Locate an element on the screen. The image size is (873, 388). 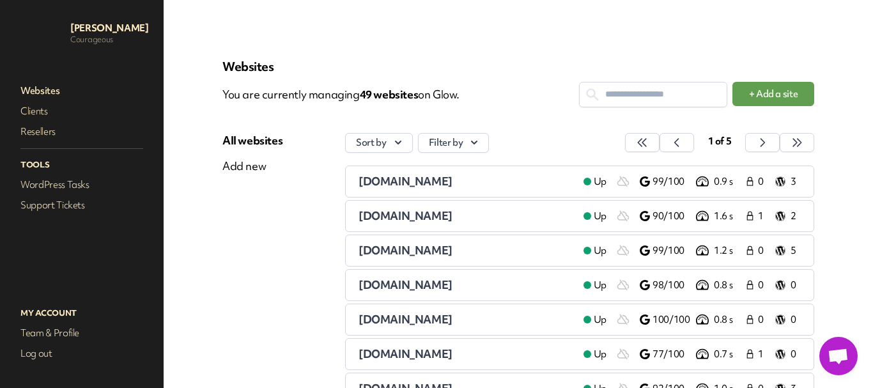
p: My Account is located at coordinates (82, 313).